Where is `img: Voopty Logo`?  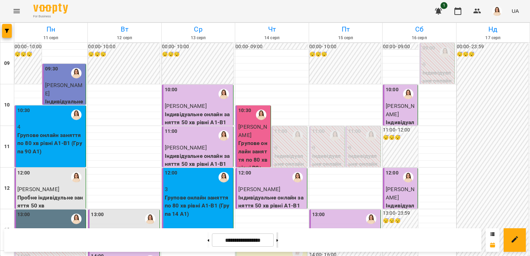
img: Voopty Logo is located at coordinates (51, 8).